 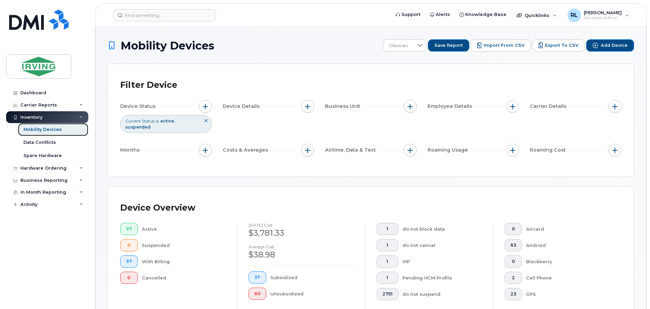 What do you see at coordinates (614, 46) in the screenshot?
I see `span: Add Device` at bounding box center [614, 46].